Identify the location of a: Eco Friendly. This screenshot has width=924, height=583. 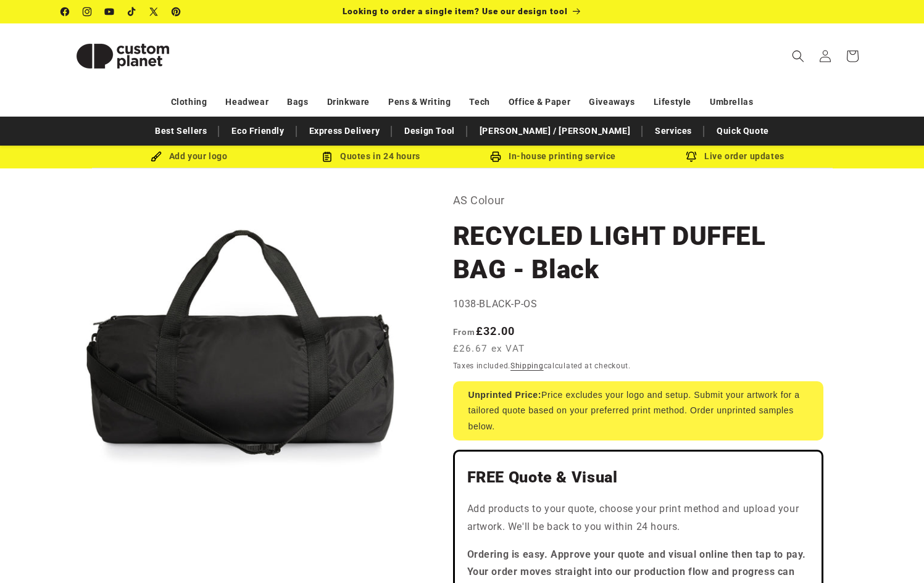
(258, 131).